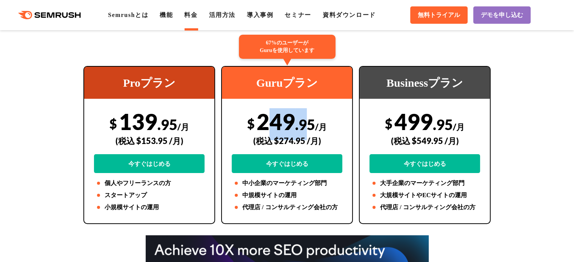  Describe the element at coordinates (149, 183) in the screenshot. I see `li: 個人やフリーランスの方` at that location.